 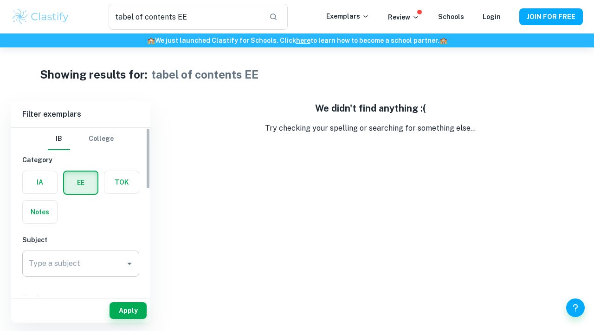 I want to click on h1: tabel of contents EE, so click(x=205, y=74).